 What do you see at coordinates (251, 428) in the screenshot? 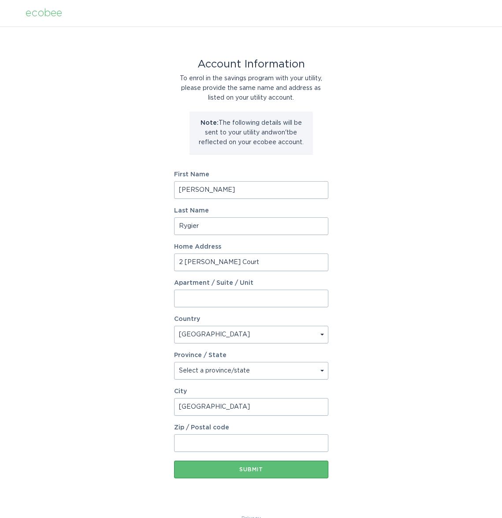
I see `label: Zip / Postal code` at bounding box center [251, 428].